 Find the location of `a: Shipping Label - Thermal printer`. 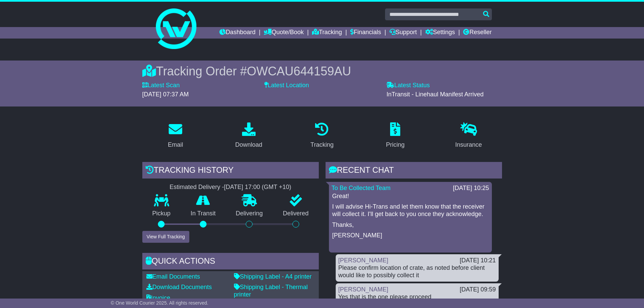

a: Shipping Label - Thermal printer is located at coordinates (271, 291).